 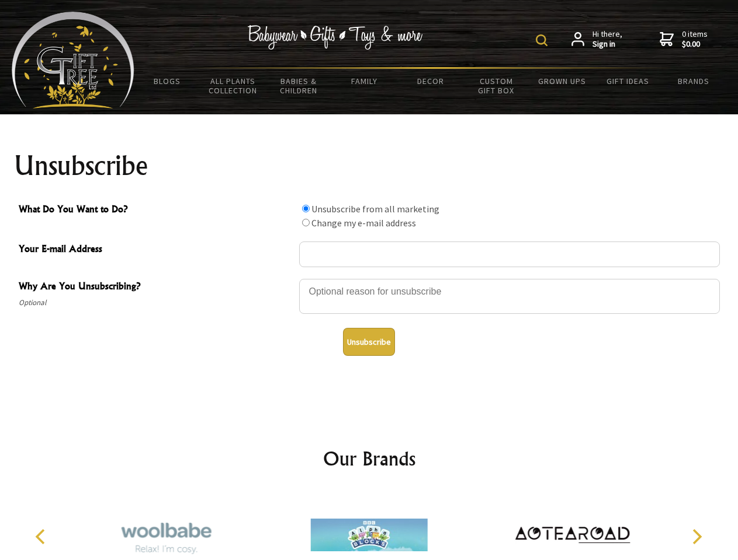 What do you see at coordinates (541, 40) in the screenshot?
I see `img: product search` at bounding box center [541, 40].